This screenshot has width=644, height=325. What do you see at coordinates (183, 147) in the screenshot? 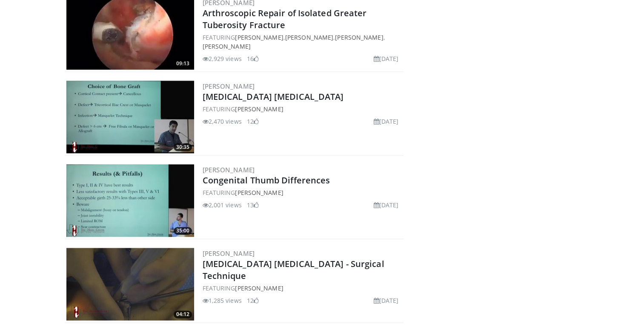
I see `span: 30:35` at bounding box center [183, 147].